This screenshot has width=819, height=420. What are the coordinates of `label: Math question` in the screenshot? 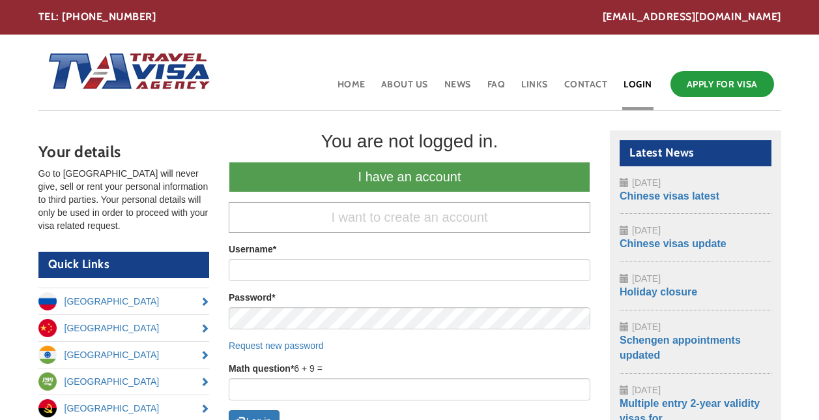 It's located at (261, 368).